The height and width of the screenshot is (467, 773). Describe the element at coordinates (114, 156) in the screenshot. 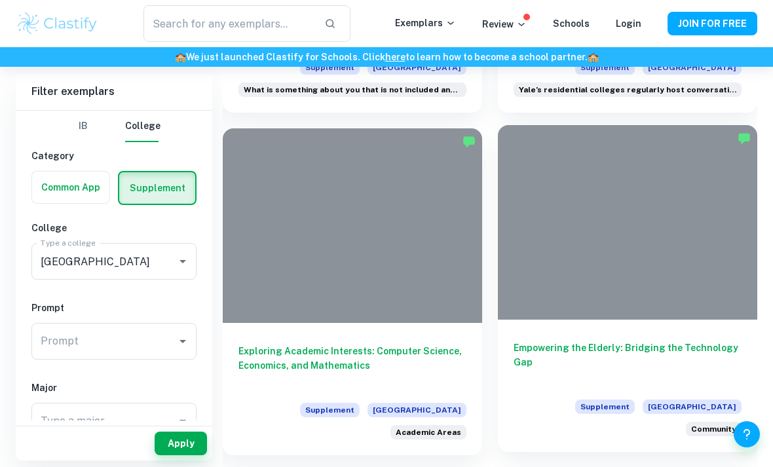

I see `h6: Category` at that location.